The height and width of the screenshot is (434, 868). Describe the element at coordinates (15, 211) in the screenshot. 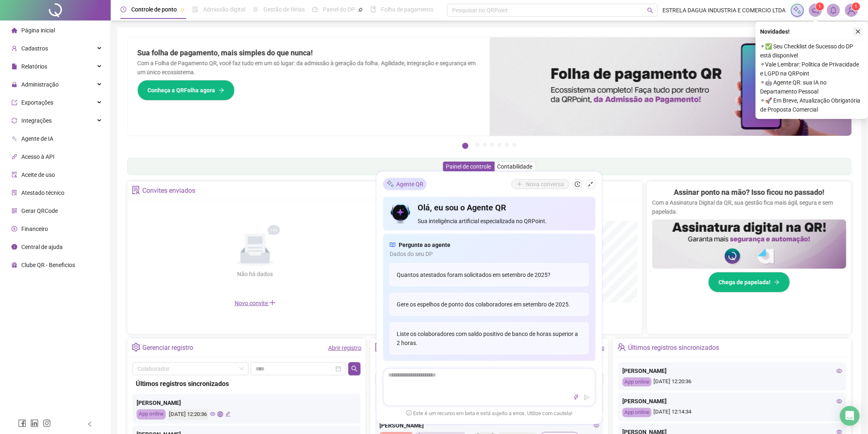

I see `span: qrcode` at that location.